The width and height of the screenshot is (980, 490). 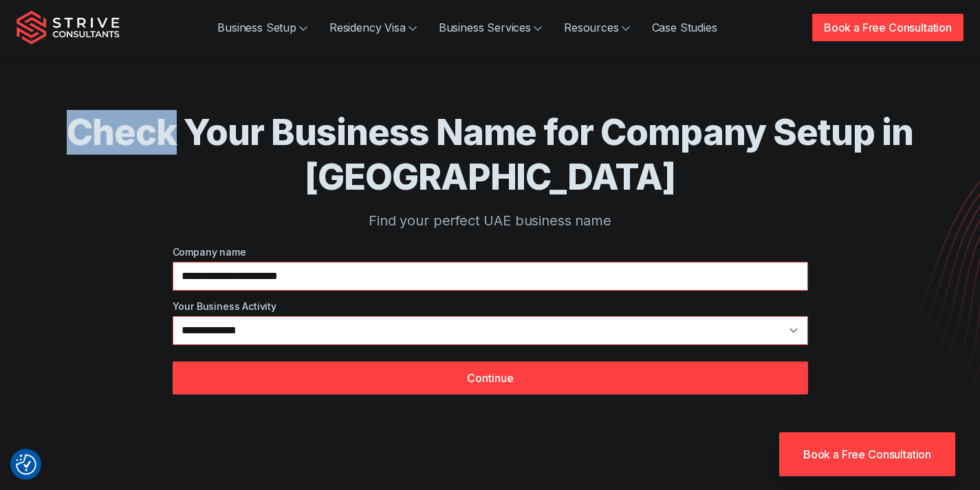 What do you see at coordinates (68, 28) in the screenshot?
I see `img: Strive Consultants` at bounding box center [68, 28].